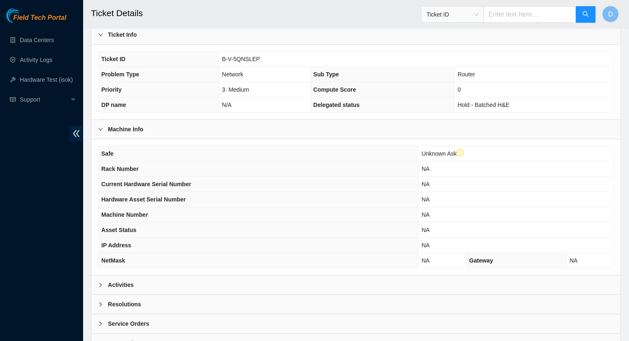  Describe the element at coordinates (114, 105) in the screenshot. I see `span: DP name` at that location.